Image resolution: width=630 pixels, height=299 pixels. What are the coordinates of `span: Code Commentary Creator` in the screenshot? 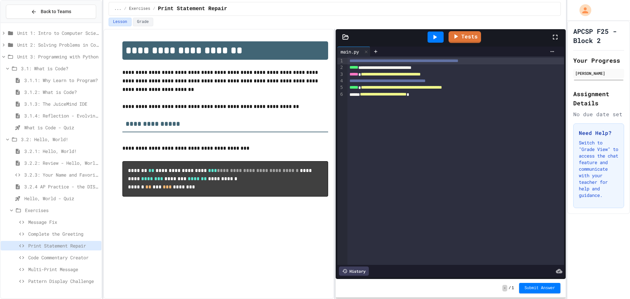 It's located at (63, 257).